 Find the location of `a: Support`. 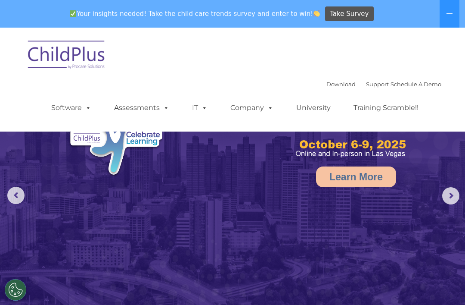

a: Support is located at coordinates (377, 84).